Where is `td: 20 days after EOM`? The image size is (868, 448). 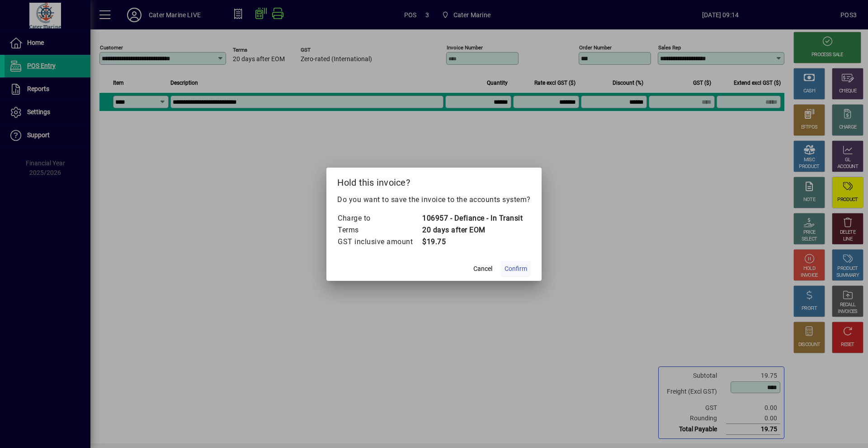
td: 20 days after EOM is located at coordinates (472, 230).